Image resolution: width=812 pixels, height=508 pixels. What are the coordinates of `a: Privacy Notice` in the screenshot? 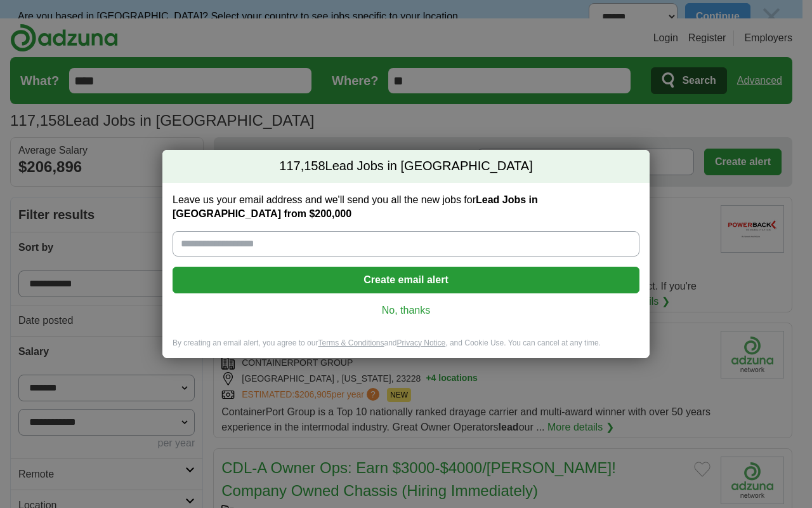 It's located at (421, 343).